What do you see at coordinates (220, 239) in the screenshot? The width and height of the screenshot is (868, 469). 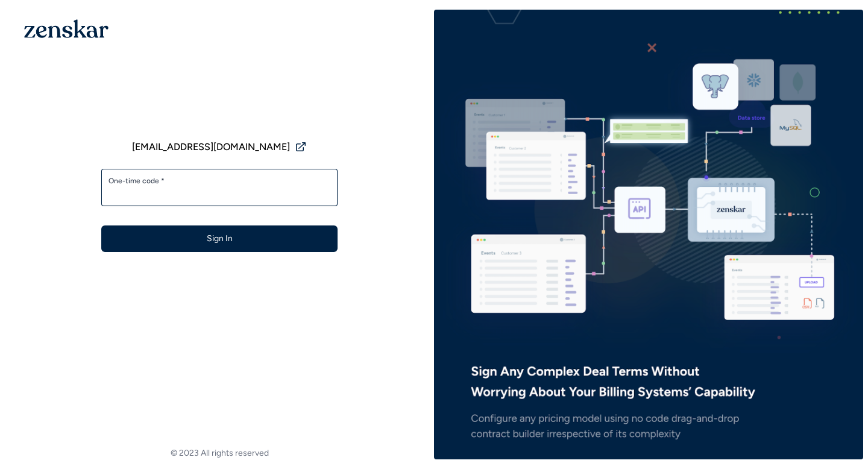 I see `button: Sign In` at bounding box center [220, 239].